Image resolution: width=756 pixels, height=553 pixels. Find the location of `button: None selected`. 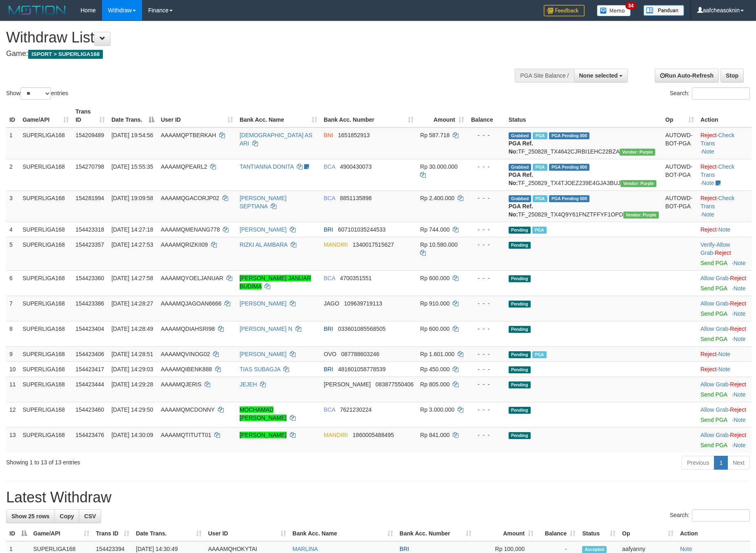

button: None selected is located at coordinates (601, 76).